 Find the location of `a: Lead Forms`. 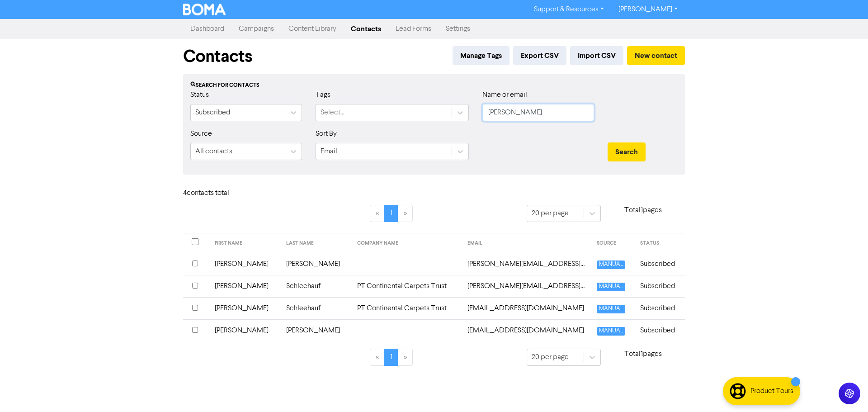

a: Lead Forms is located at coordinates (413, 29).